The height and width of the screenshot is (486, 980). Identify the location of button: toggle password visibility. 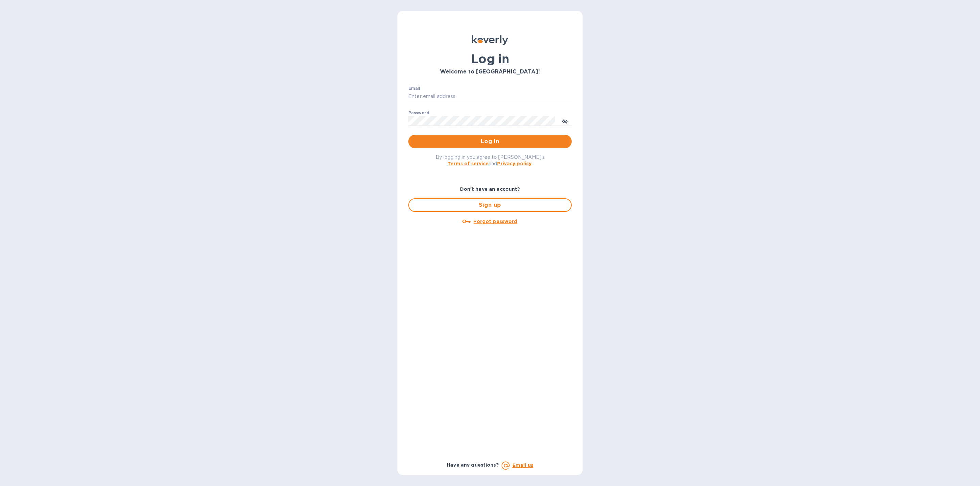
(565, 121).